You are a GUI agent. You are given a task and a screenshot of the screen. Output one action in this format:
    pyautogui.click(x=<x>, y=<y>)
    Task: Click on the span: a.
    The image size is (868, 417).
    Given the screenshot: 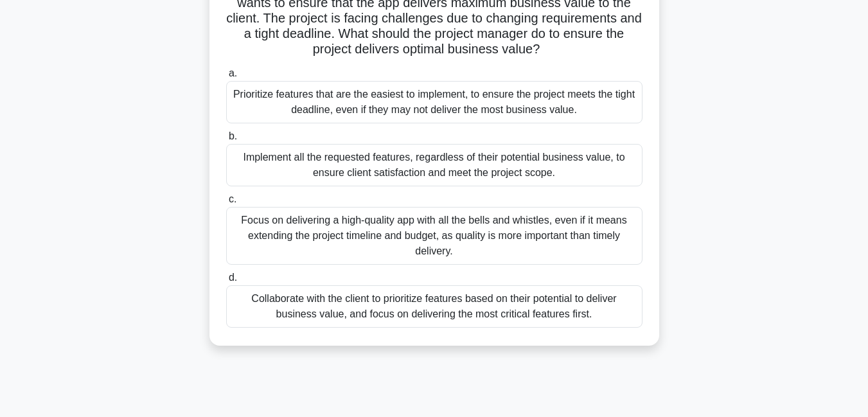 What is the action you would take?
    pyautogui.click(x=232, y=73)
    